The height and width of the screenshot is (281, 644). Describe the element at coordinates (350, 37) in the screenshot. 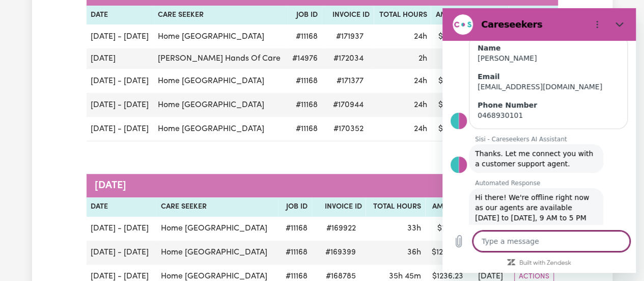

I see `span: # 171937` at that location.